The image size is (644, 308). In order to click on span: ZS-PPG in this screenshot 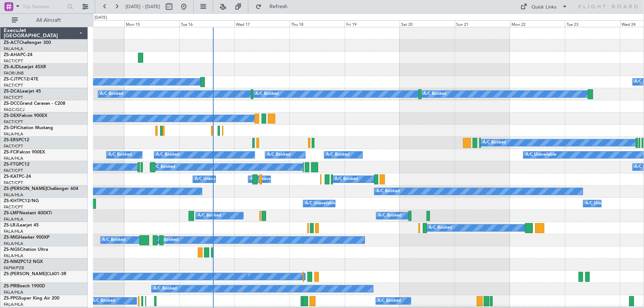, I will do `click(11, 298)`.